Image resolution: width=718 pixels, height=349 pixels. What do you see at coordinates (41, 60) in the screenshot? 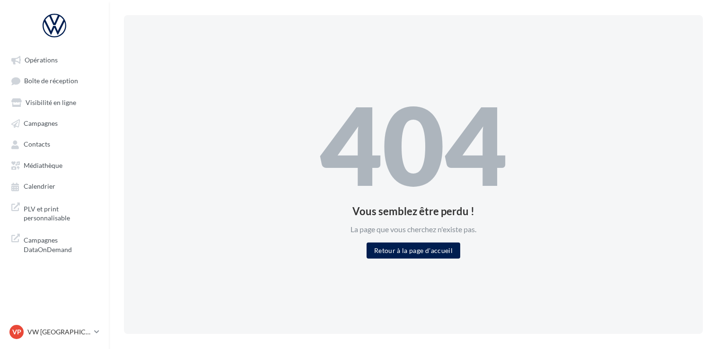
I see `span: Opérations` at bounding box center [41, 60].